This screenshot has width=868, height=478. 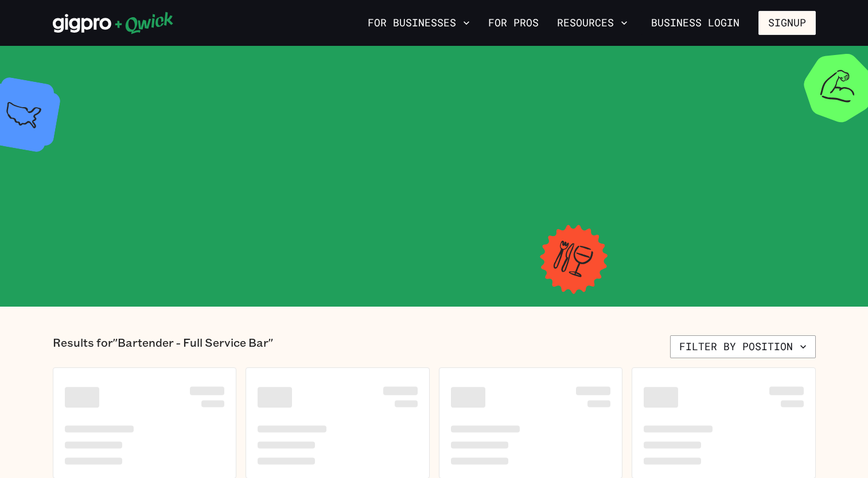 I want to click on button: Filter by position, so click(x=743, y=347).